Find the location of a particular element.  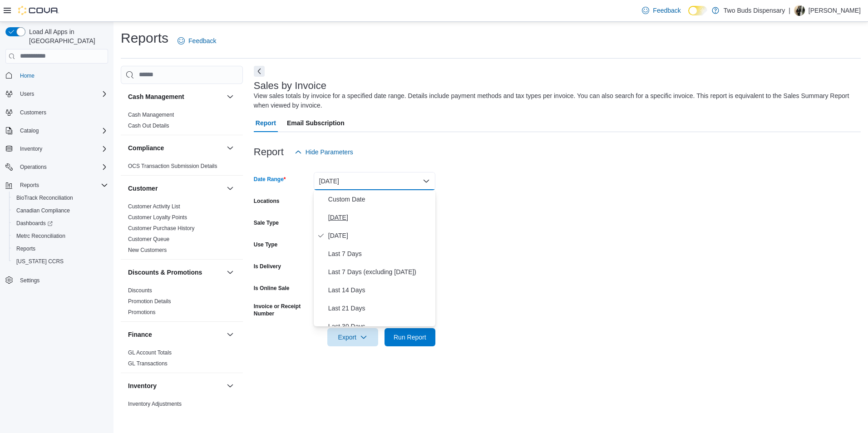

a: Dashboards is located at coordinates (61, 223).